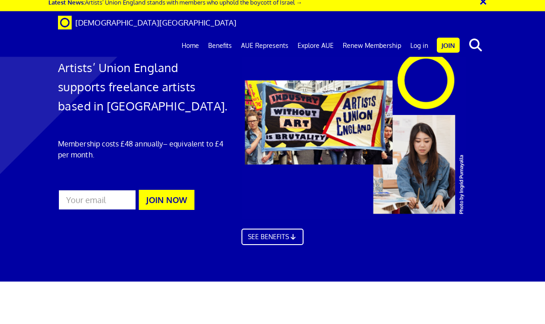  Describe the element at coordinates (419, 51) in the screenshot. I see `a: Log in` at that location.